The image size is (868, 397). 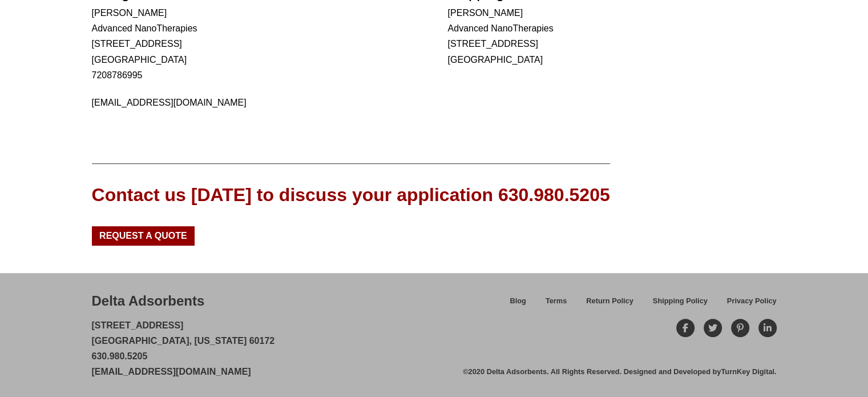 I want to click on span: Terms, so click(x=556, y=301).